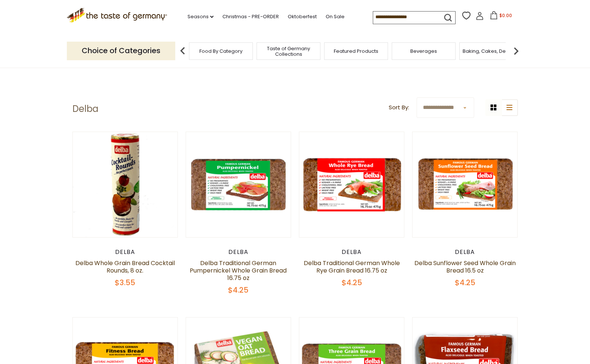 The width and height of the screenshot is (590, 364). What do you see at coordinates (516, 50) in the screenshot?
I see `img: next arrow` at bounding box center [516, 50].